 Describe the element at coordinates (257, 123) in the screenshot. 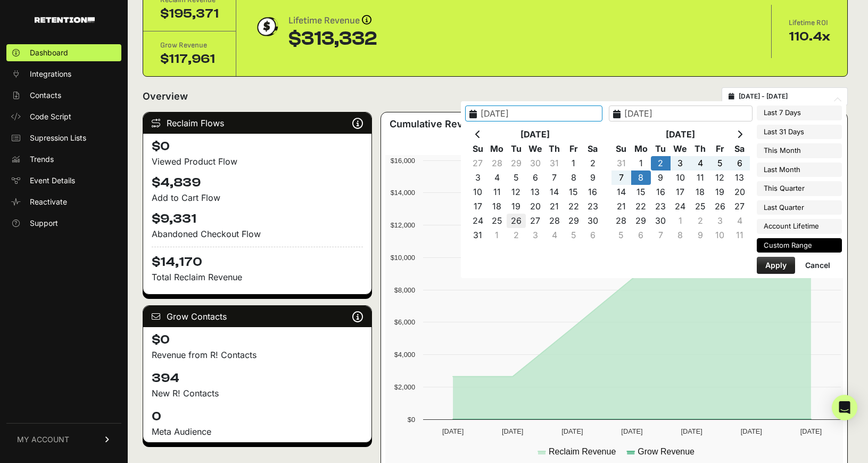

I see `div: Reclaim Flows` at that location.